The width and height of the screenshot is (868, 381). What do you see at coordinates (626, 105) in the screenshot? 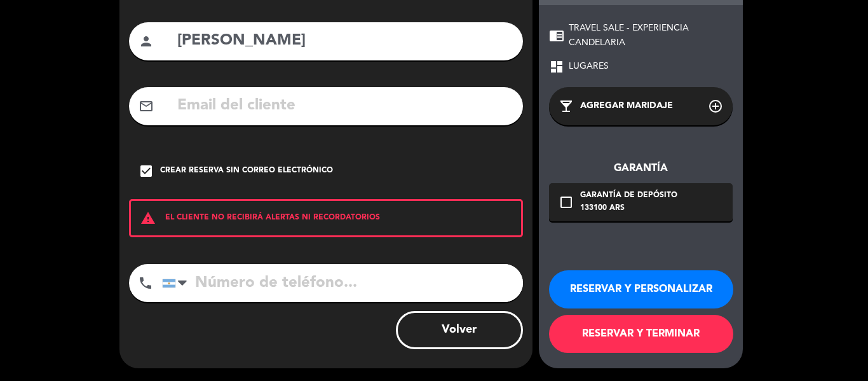
I see `span: Agregar maridaje` at bounding box center [626, 105].